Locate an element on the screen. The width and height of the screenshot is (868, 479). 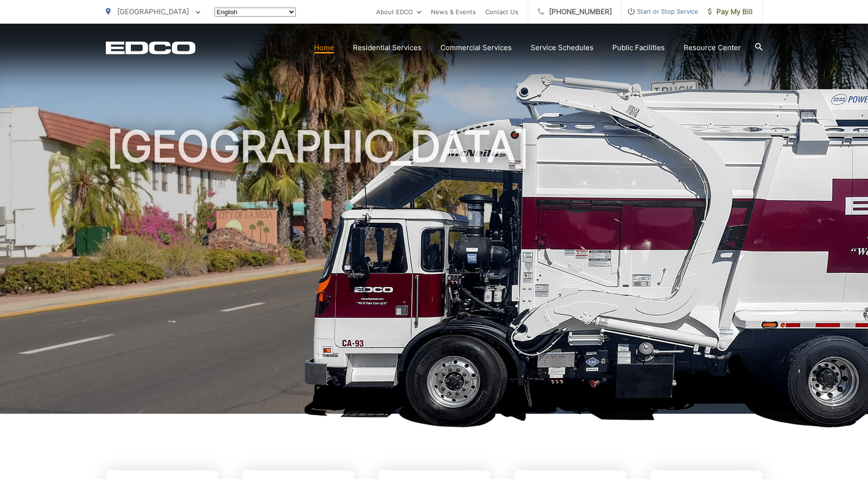
a: Commercial Services is located at coordinates (476, 48).